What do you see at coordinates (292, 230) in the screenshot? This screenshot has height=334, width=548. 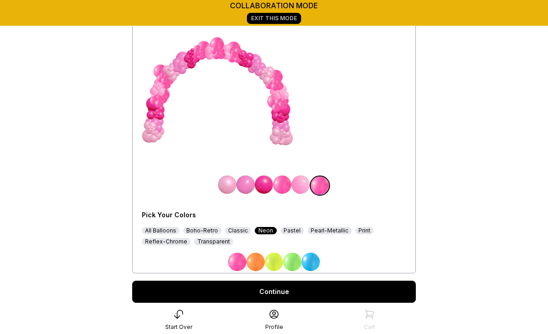 I see `div: Pastel` at bounding box center [292, 230].